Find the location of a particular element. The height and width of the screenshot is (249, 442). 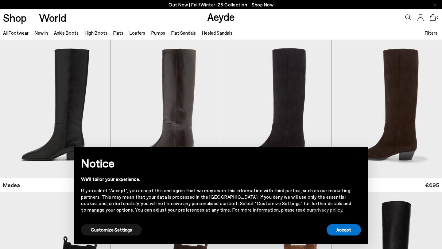

button: Customize Settings is located at coordinates (111, 230).